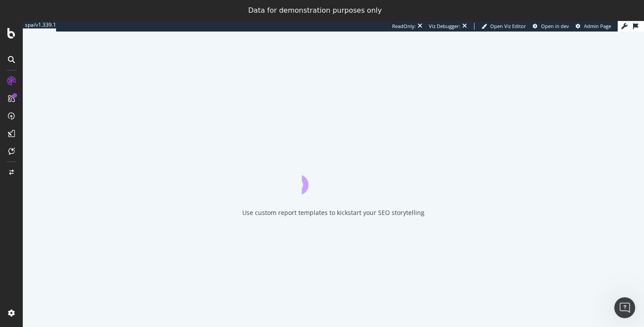  What do you see at coordinates (315, 10) in the screenshot?
I see `div: Data for demonstration purposes only` at bounding box center [315, 10].